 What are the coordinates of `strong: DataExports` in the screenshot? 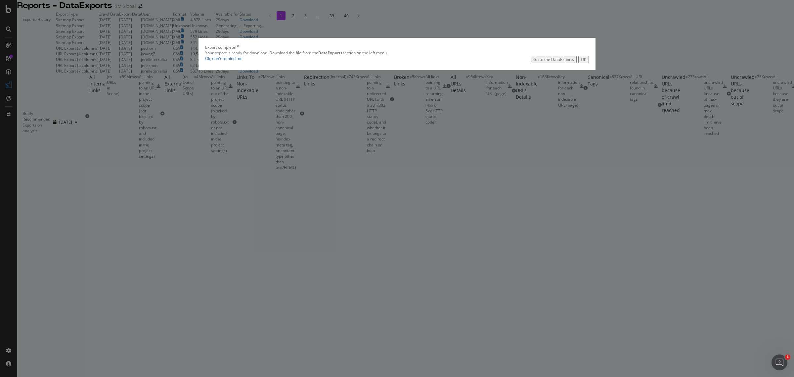 It's located at (330, 53).